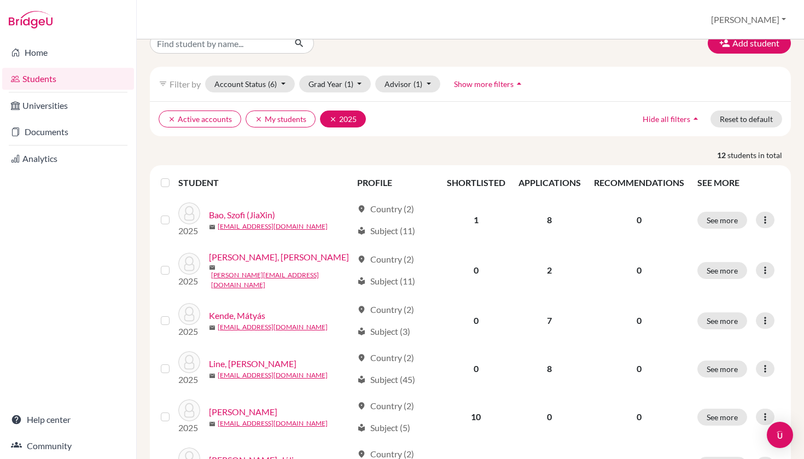 This screenshot has width=804, height=459. Describe the element at coordinates (68, 79) in the screenshot. I see `a: Students` at that location.